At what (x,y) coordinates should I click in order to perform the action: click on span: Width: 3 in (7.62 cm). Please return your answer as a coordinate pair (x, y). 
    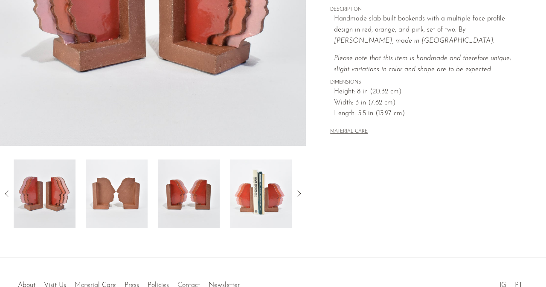
    Looking at the image, I should click on (428, 103).